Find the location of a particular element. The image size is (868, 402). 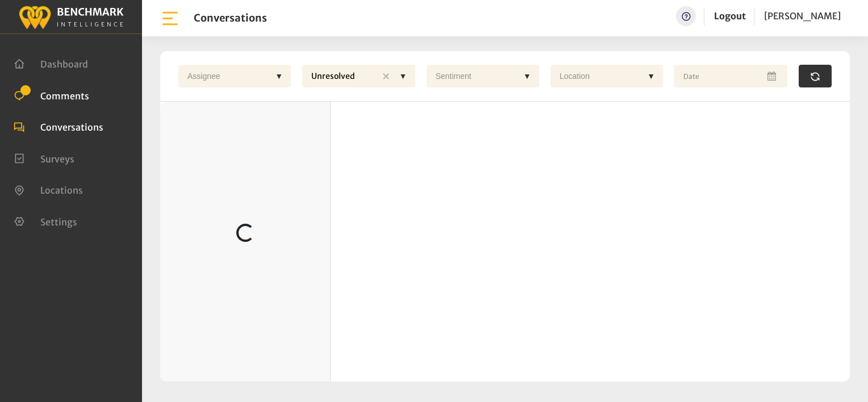

span: Conversations is located at coordinates (72, 127).